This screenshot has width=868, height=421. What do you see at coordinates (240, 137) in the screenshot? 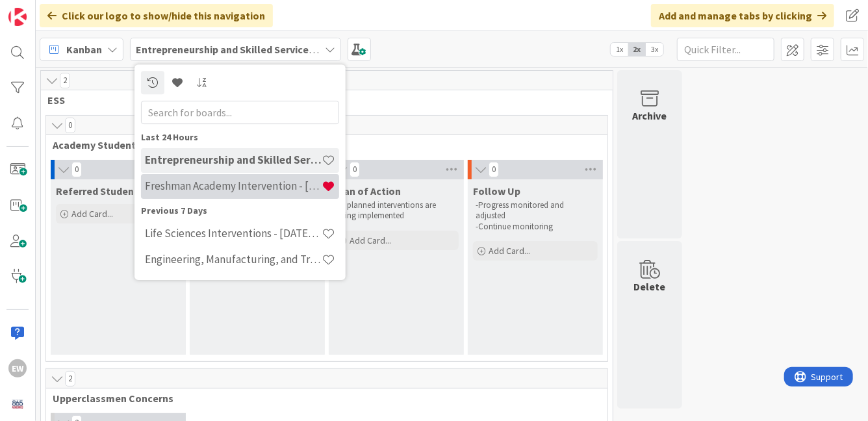
I see `div: Last 24 Hours` at bounding box center [240, 137].